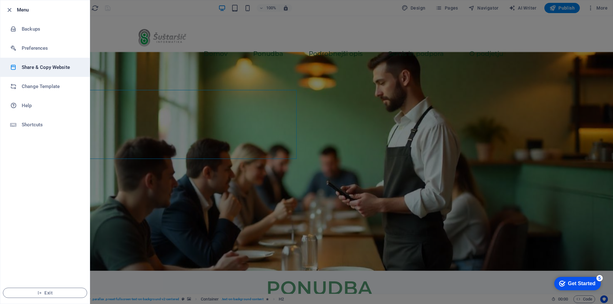 The image size is (613, 304). Describe the element at coordinates (28, 10) in the screenshot. I see `div: Get Started 5 items remaining, 0% complete` at that location.